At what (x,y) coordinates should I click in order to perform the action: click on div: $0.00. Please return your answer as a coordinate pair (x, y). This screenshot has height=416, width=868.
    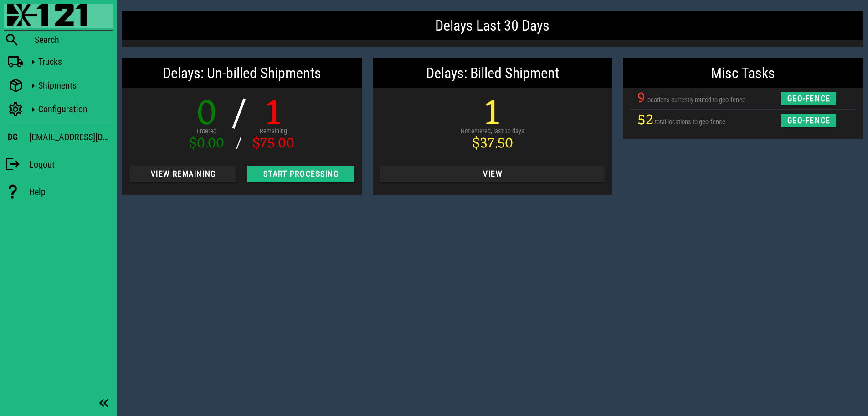
    Looking at the image, I should click on (206, 143).